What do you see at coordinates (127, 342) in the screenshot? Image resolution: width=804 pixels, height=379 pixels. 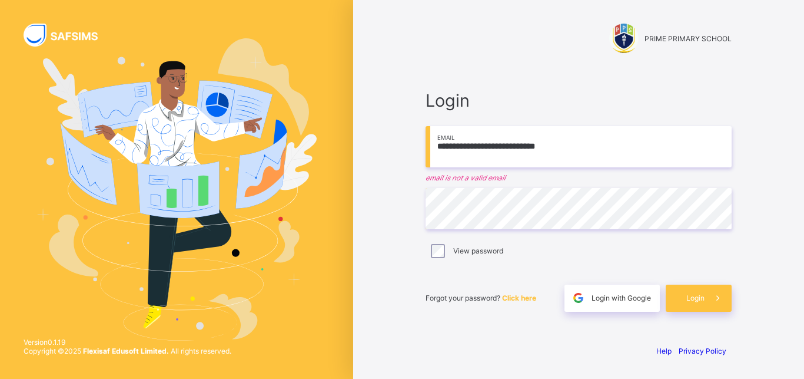 I see `span: Version 0.1.19` at bounding box center [127, 342].